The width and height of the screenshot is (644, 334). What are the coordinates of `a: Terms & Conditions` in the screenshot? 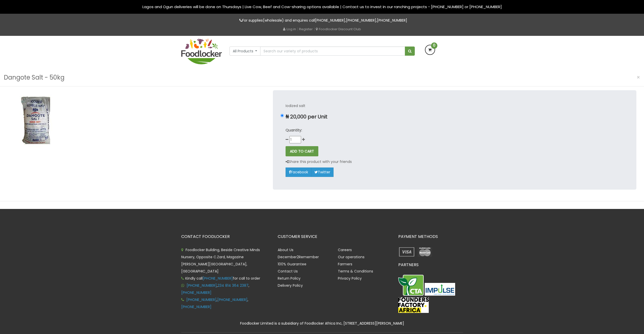 It's located at (356, 271).